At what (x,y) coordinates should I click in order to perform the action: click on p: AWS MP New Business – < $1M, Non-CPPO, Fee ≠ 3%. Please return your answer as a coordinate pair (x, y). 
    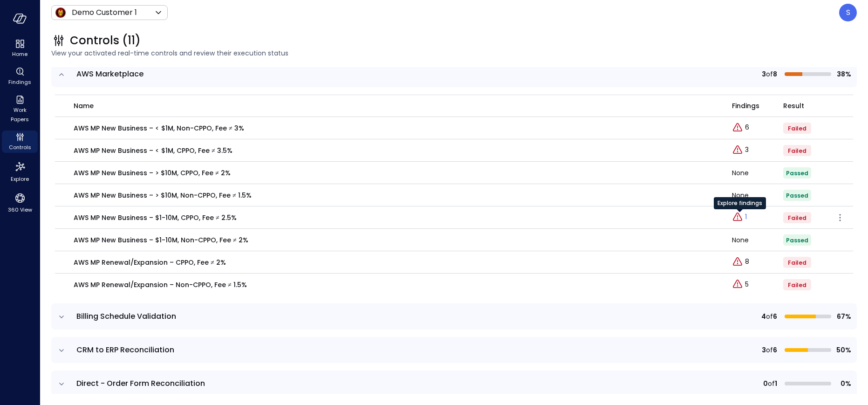
    Looking at the image, I should click on (159, 128).